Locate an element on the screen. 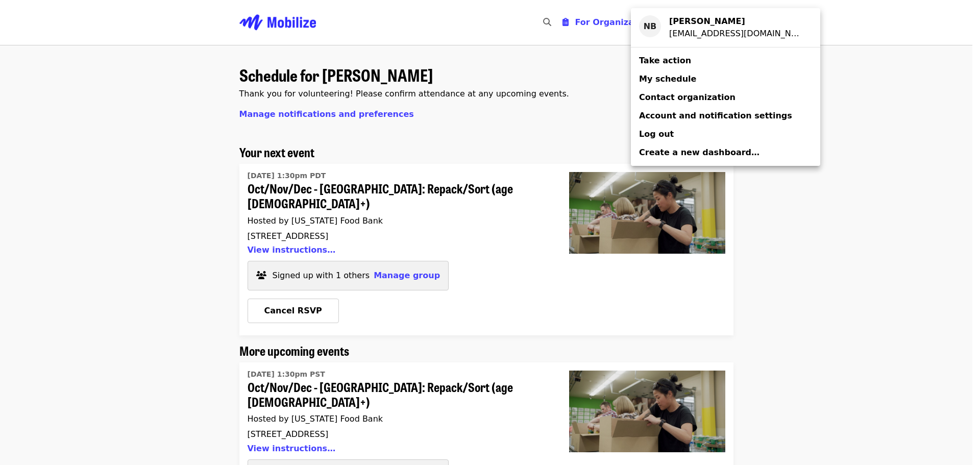  span: My schedule is located at coordinates (668, 79).